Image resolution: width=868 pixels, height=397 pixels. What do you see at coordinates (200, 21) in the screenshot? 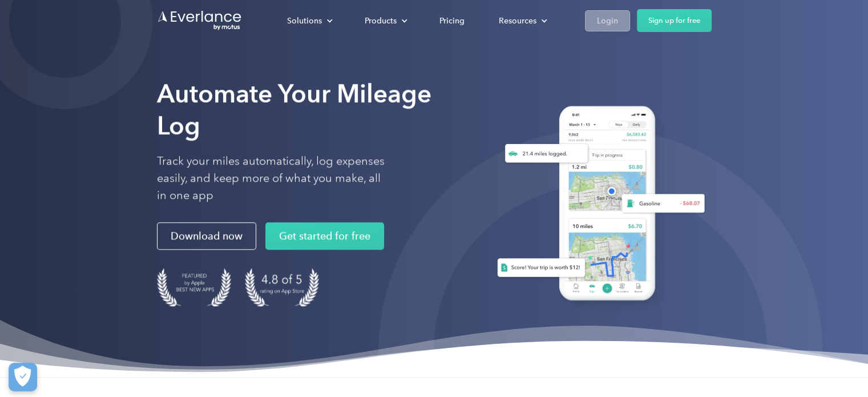
I see `a: Go to homepage` at bounding box center [200, 21].